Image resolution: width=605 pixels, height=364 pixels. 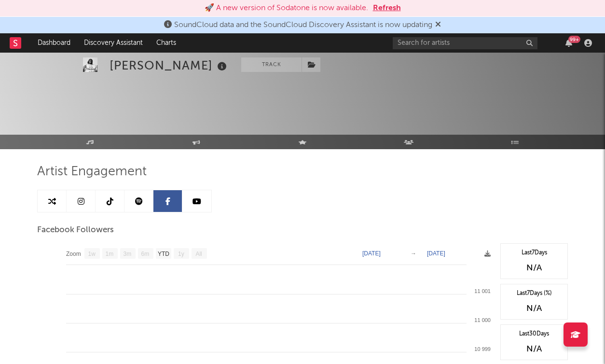 I want to click on div: Last 30 Days, so click(x=535, y=334).